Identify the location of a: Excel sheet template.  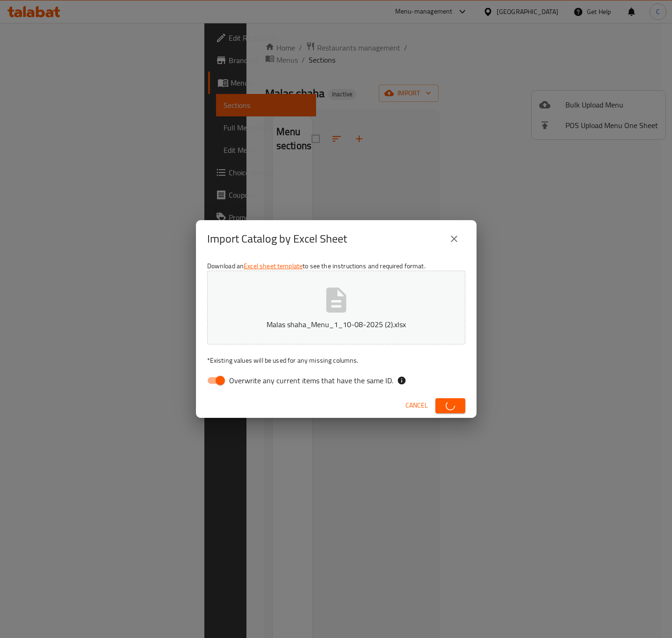
(274, 266).